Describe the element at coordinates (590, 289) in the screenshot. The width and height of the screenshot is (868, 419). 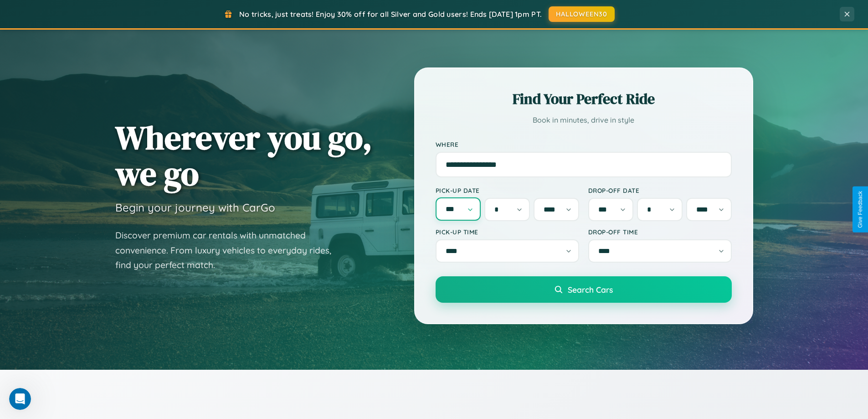
I see `span: Search Cars` at that location.